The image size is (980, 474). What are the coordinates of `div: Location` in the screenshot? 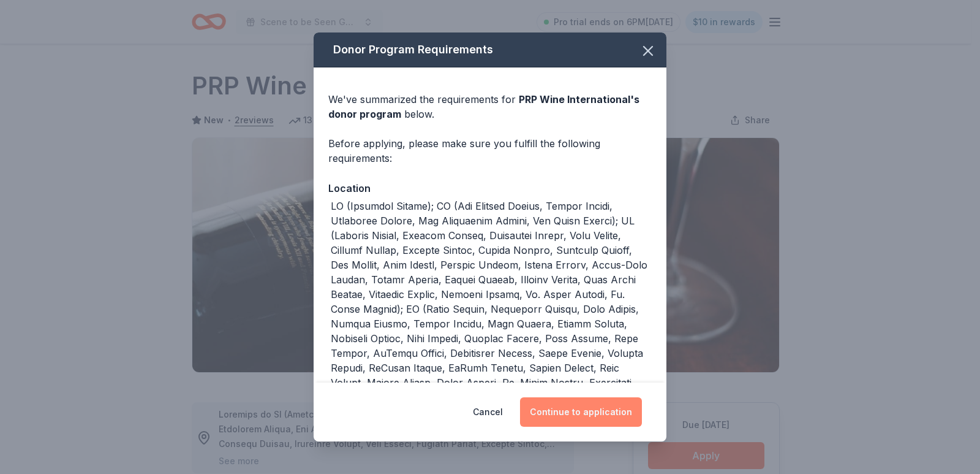 It's located at (490, 188).